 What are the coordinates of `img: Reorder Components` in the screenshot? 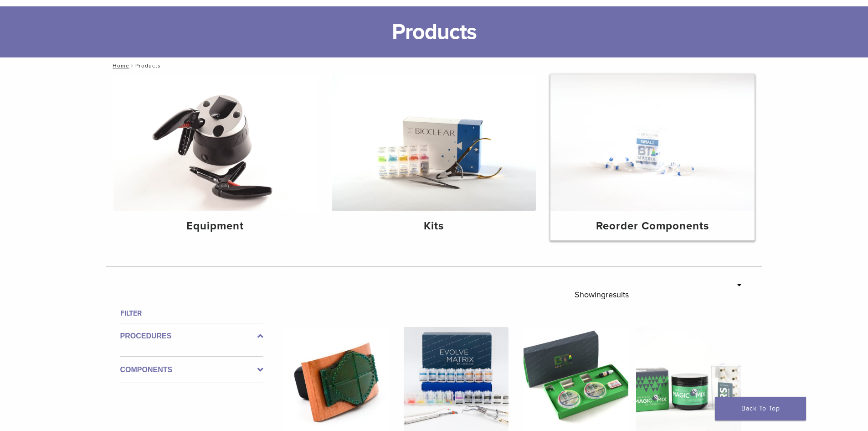 It's located at (653, 142).